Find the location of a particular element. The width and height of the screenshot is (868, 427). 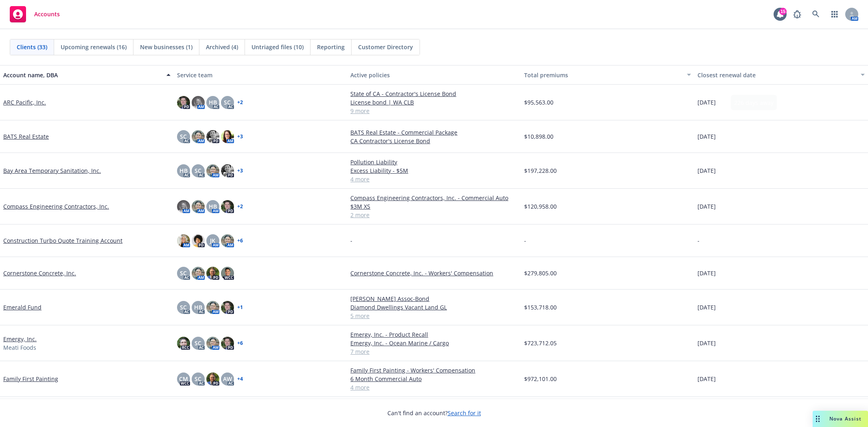

a: ARC Pacific, Inc. is located at coordinates (24, 102).